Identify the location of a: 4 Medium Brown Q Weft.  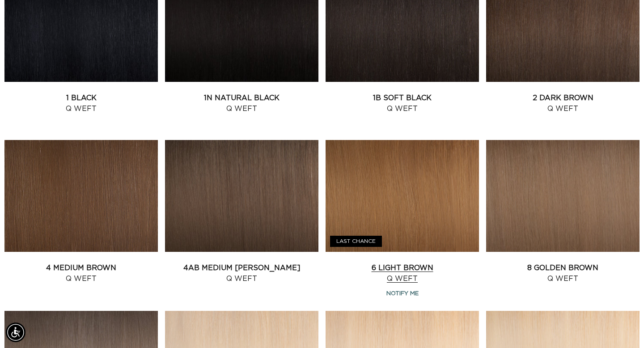
(81, 273).